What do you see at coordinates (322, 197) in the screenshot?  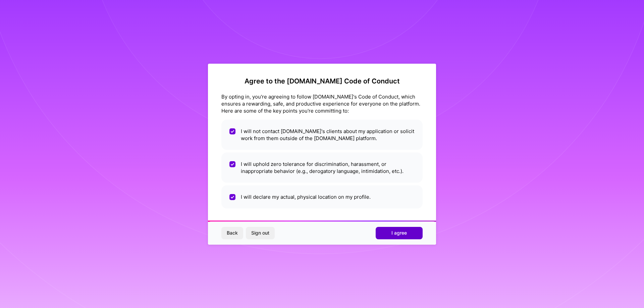 I see `li: I will declare my actual, physical location on my profile.` at bounding box center [322, 197].